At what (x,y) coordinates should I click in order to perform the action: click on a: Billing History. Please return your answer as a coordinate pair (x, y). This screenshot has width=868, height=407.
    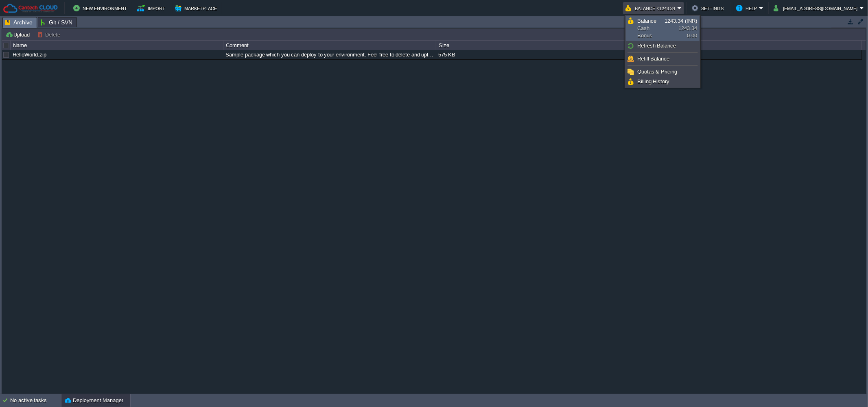
    Looking at the image, I should click on (662, 82).